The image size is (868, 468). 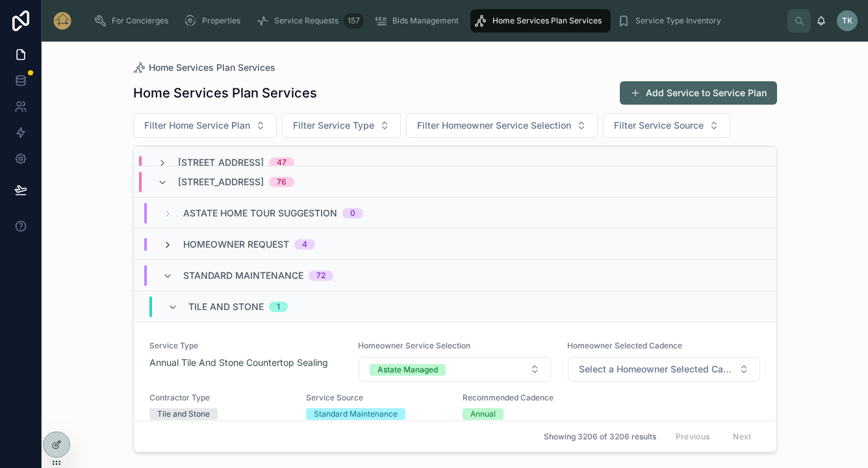 I want to click on h1: Home Services Plan Services, so click(x=225, y=93).